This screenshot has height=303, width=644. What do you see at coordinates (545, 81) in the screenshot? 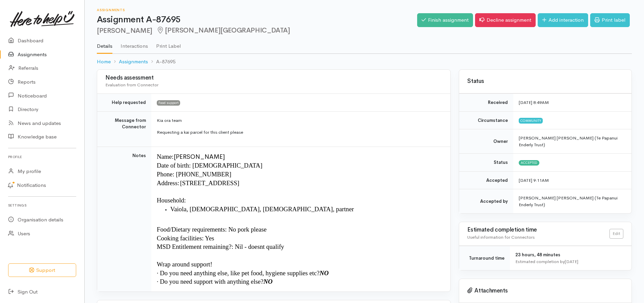
I see `h3: Status` at bounding box center [545, 81].